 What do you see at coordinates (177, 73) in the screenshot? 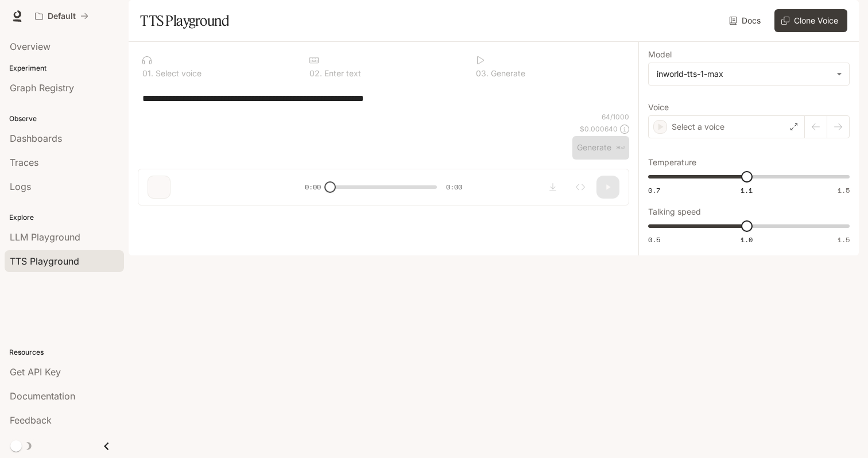
I see `p: Select voice` at bounding box center [177, 73].